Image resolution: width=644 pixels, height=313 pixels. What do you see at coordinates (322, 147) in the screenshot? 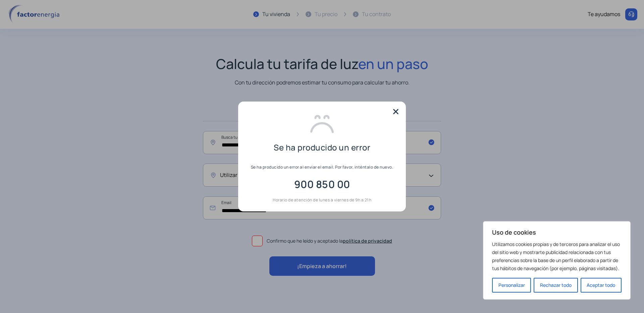
I see `h4: Se ha producido un error` at bounding box center [322, 147].